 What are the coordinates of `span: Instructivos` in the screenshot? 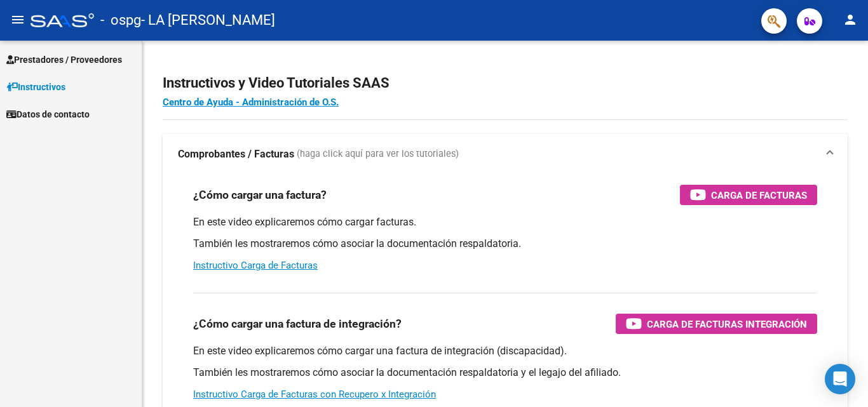 It's located at (35, 87).